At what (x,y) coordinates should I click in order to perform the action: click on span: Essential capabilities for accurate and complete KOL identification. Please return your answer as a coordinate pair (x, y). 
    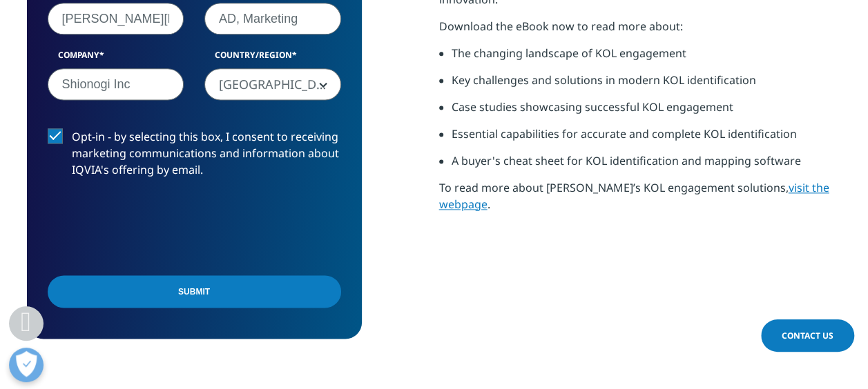
    Looking at the image, I should click on (624, 134).